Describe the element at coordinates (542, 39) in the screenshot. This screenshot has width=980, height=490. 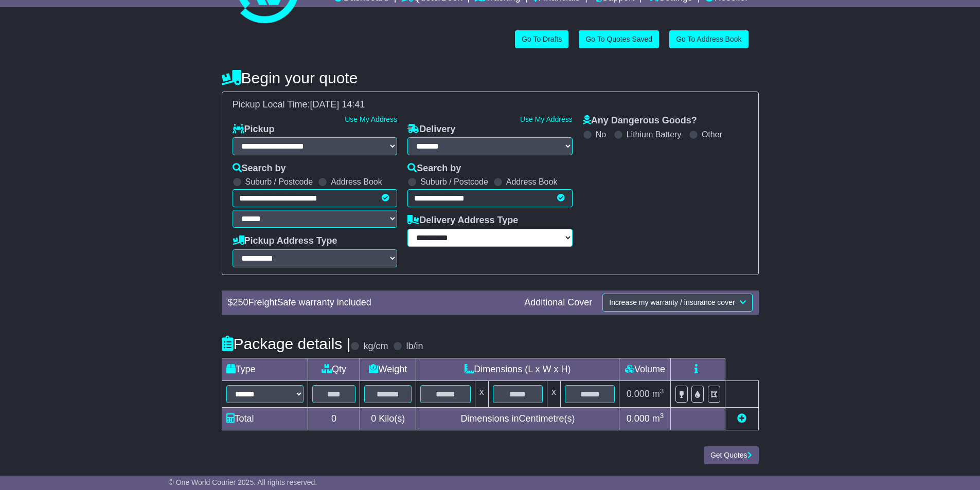
I see `a: Go To Drafts` at that location.